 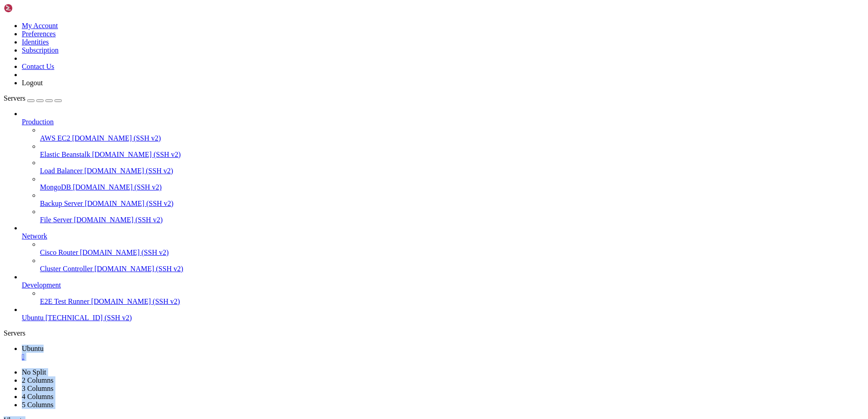 What do you see at coordinates (61, 204) in the screenshot?
I see `span: Backup Server` at bounding box center [61, 204].